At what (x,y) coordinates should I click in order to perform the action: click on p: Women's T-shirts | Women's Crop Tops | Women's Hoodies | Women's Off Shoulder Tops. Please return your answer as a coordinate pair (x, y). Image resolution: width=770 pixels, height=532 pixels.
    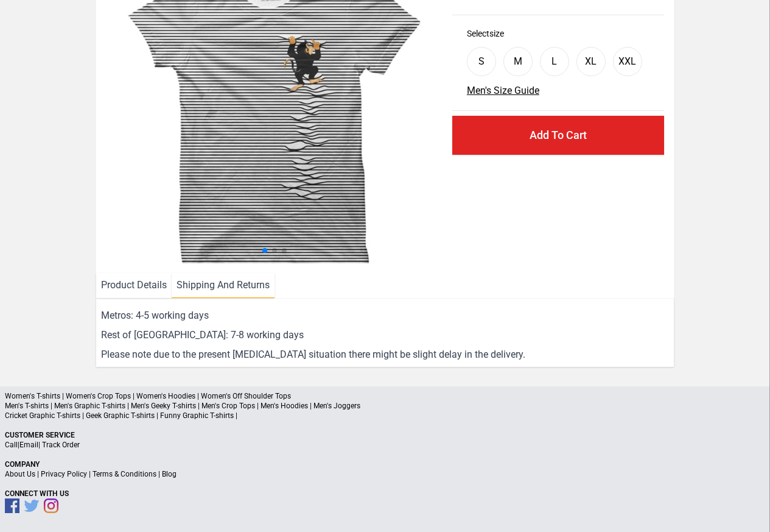
    Looking at the image, I should click on (385, 396).